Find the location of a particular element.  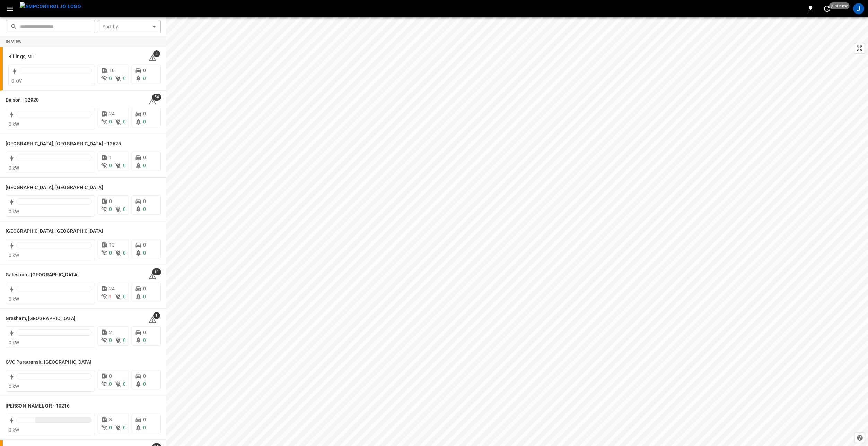

img: ampcontrol.io logo is located at coordinates (50, 6).